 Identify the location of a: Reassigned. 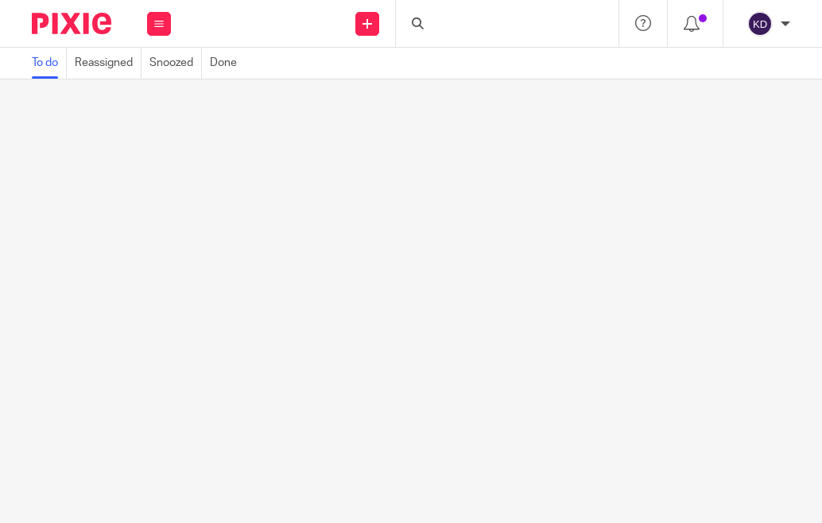
(108, 63).